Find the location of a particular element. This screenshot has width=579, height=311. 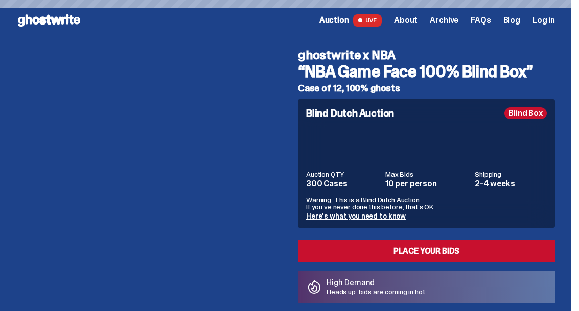

p: Warning: This is a Blind Dutch Auction. If you’ve never done this before, that’s OK. is located at coordinates (426, 203).